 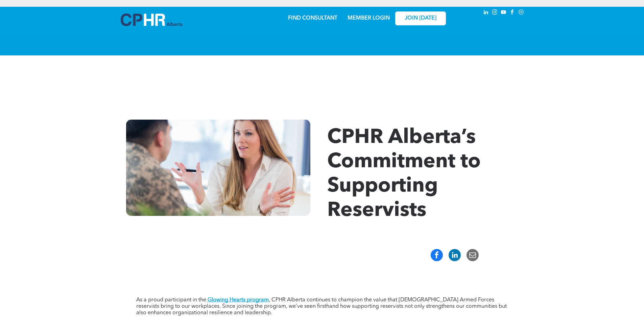 I want to click on span: CPHR Alberta’s Commitment to Supporting Reservists, so click(x=404, y=174).